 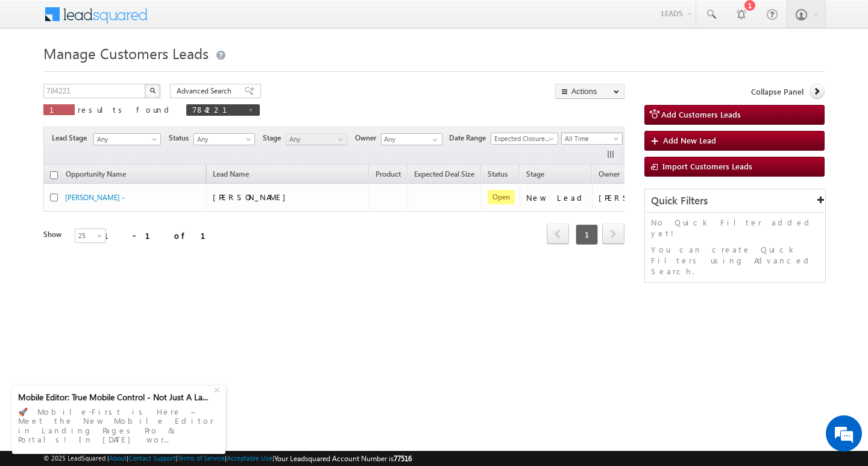 What do you see at coordinates (96, 173) in the screenshot?
I see `span: Opportunity Name` at bounding box center [96, 173].